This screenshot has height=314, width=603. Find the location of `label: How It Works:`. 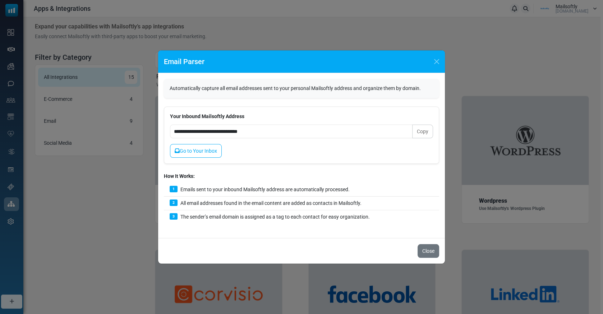

label: How It Works: is located at coordinates (179, 176).